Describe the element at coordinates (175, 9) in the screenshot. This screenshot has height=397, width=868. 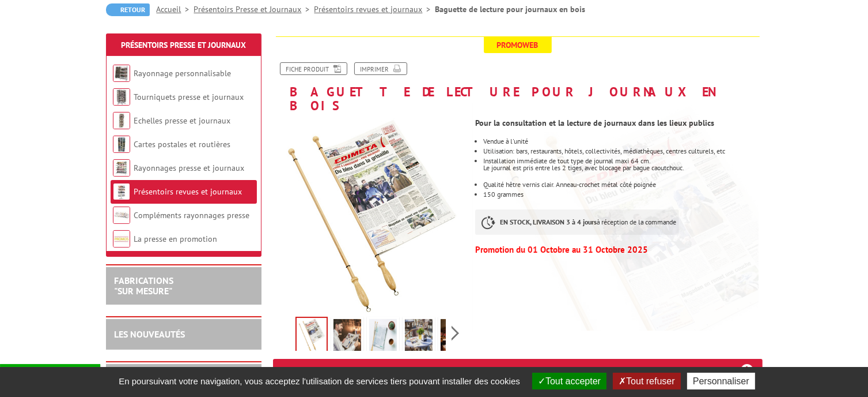
I see `a: Accueil` at that location.